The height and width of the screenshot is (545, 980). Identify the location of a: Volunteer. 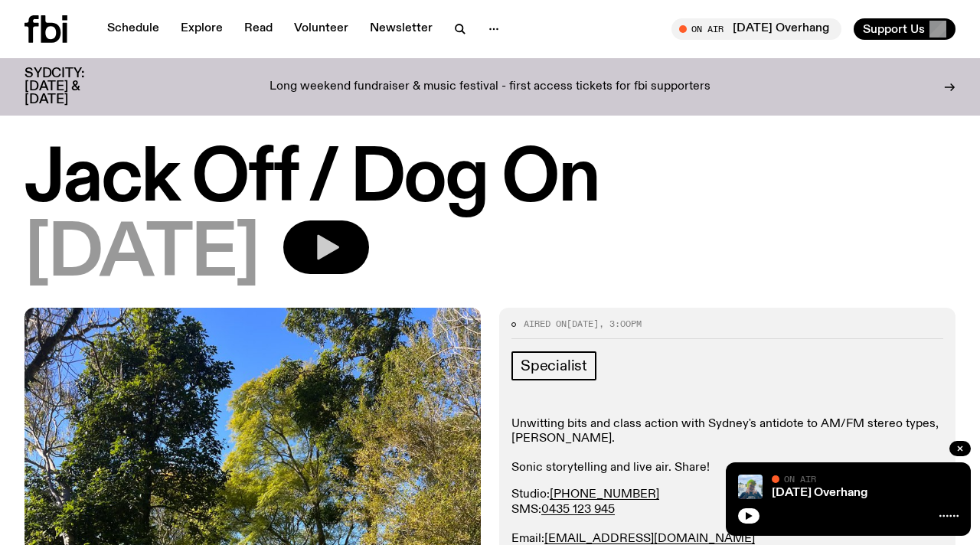
(321, 29).